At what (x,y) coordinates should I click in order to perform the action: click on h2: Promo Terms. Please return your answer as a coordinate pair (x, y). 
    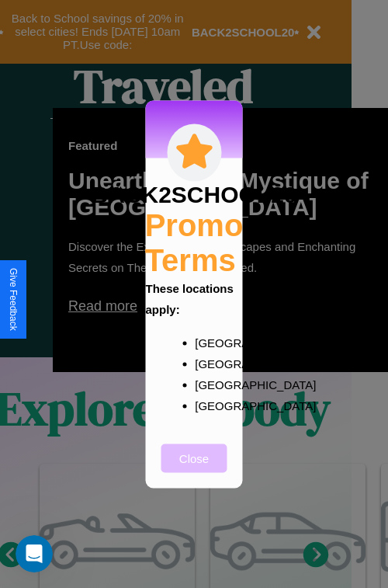
    Looking at the image, I should click on (194, 242).